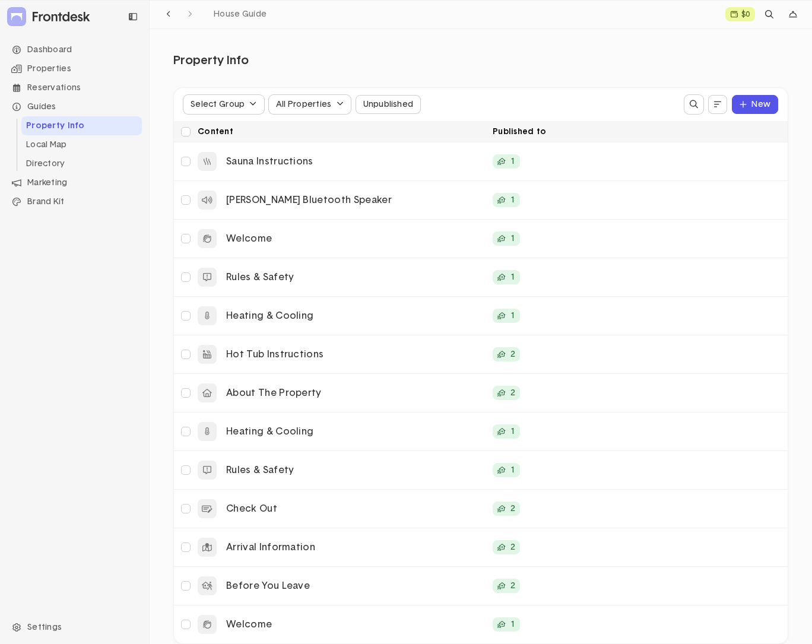  What do you see at coordinates (75, 202) in the screenshot?
I see `div: Brand Kit` at bounding box center [75, 202].